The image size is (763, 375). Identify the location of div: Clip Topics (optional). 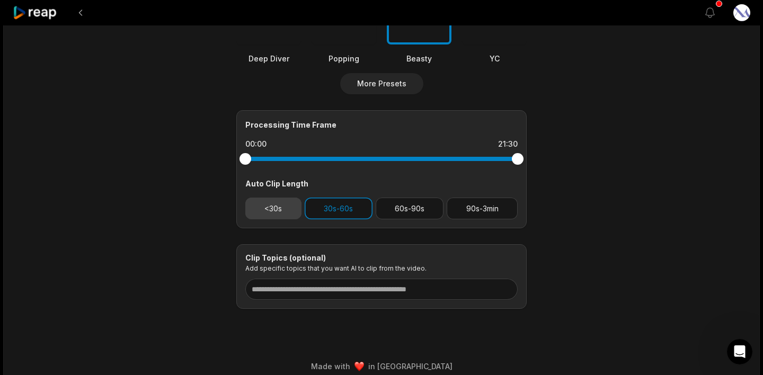
(381, 258).